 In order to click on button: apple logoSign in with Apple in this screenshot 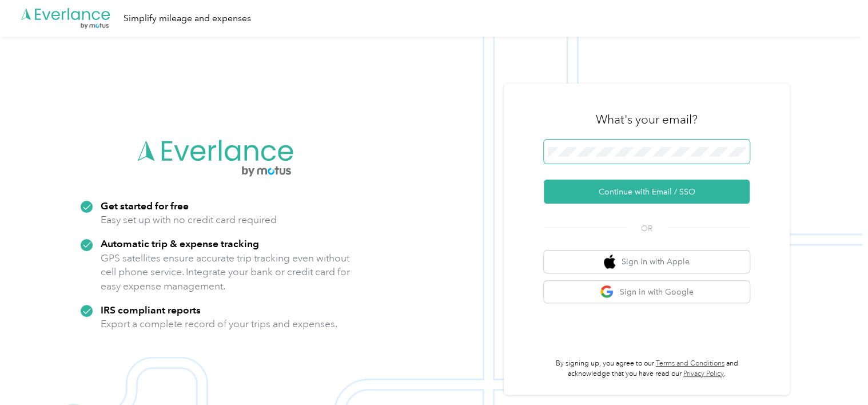, I will do `click(647, 261)`.